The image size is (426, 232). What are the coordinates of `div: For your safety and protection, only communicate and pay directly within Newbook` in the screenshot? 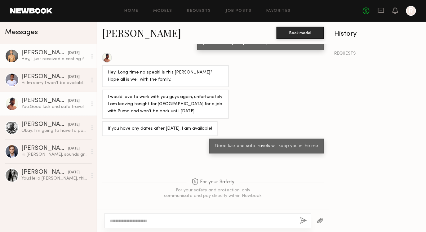 It's located at (213, 193).